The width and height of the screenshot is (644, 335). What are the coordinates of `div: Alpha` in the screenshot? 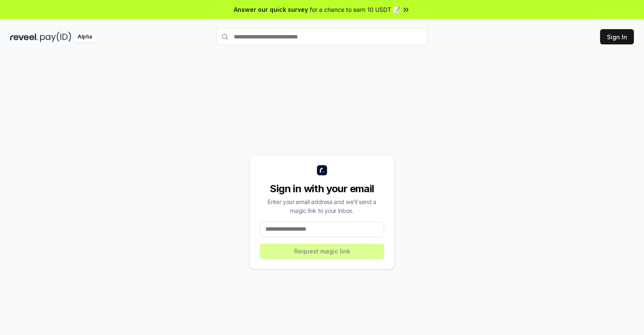 It's located at (85, 37).